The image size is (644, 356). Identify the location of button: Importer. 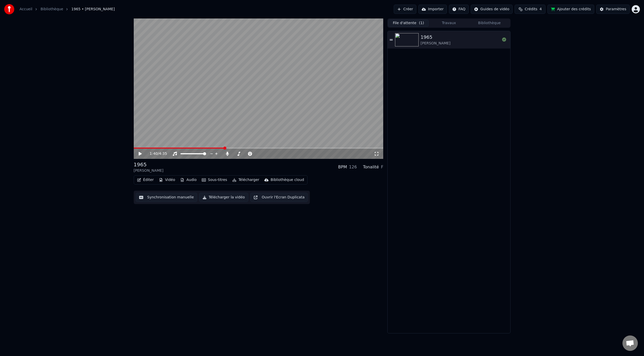
(433, 9).